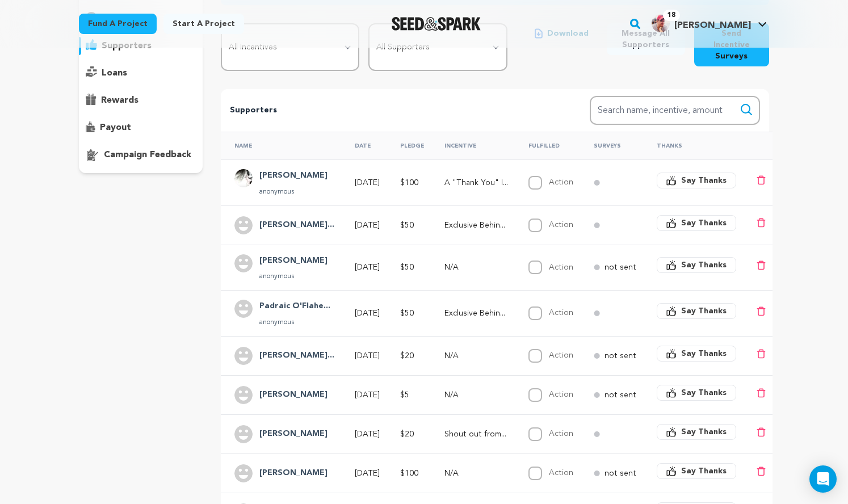 The height and width of the screenshot is (504, 848). Describe the element at coordinates (141, 155) in the screenshot. I see `button: campaign feedback` at that location.